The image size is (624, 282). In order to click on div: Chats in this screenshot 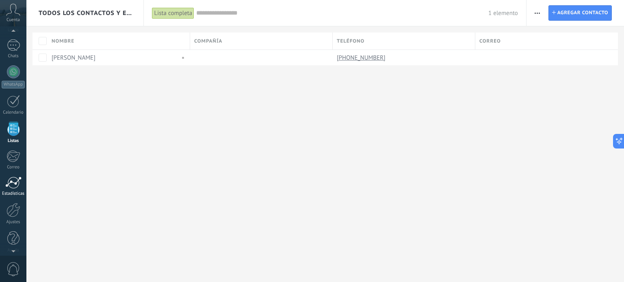, I will do `click(13, 56)`.